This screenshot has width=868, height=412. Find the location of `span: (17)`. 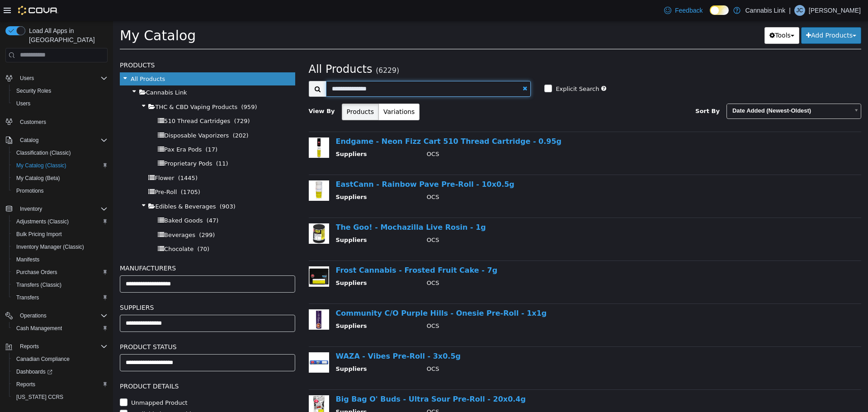

span: (17) is located at coordinates (98, 128).